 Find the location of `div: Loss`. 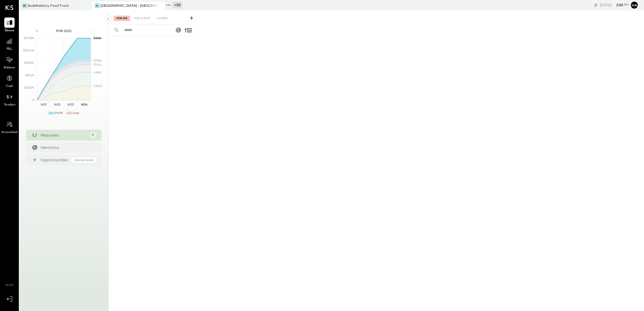

div: Loss is located at coordinates (76, 113).